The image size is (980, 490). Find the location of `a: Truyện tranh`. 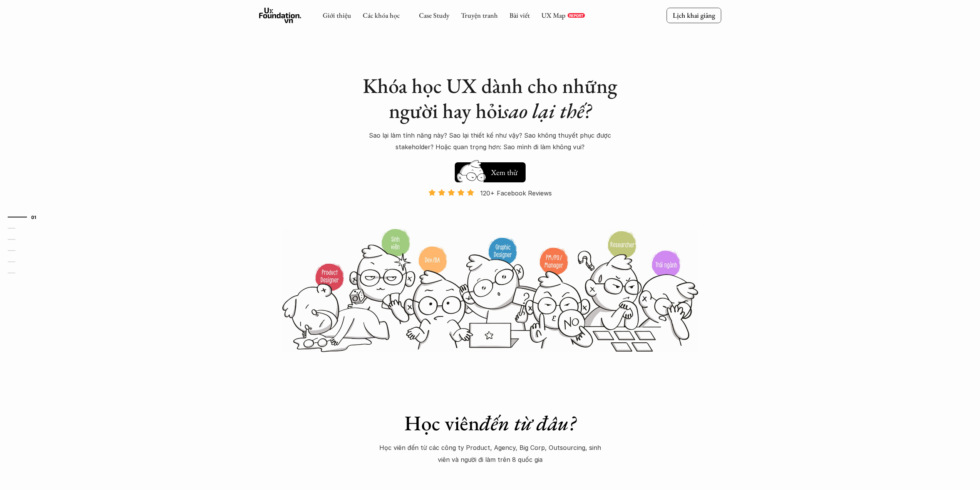

a: Truyện tranh is located at coordinates (479, 15).